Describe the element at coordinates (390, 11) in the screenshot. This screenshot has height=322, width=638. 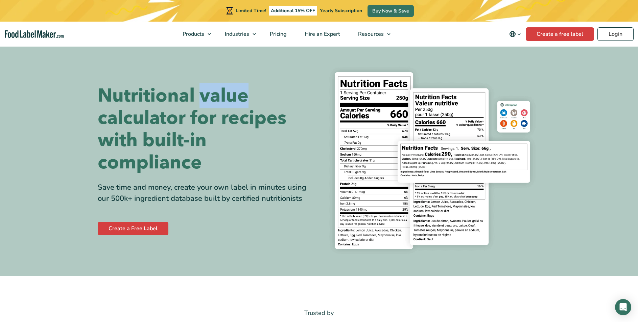
I see `a: Buy Now & Save` at that location.